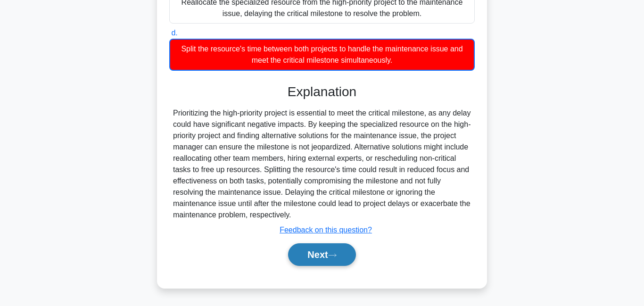 The width and height of the screenshot is (644, 306). I want to click on div: Prioritizing the high-priority project is essential to meet the critical milestone, as any delay ..., so click(322, 164).